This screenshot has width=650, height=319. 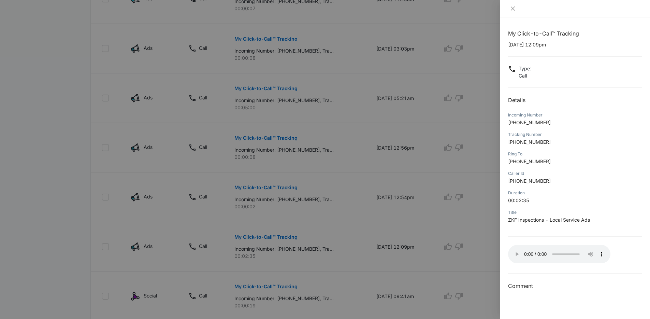 I want to click on audio: Your browser does not support the audio tag., so click(x=559, y=254).